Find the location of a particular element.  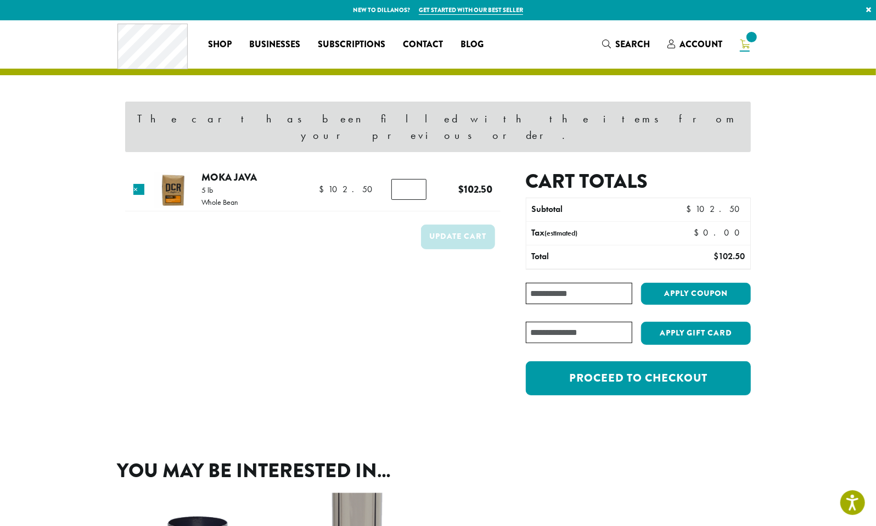

th: Total is located at coordinates (594, 257).